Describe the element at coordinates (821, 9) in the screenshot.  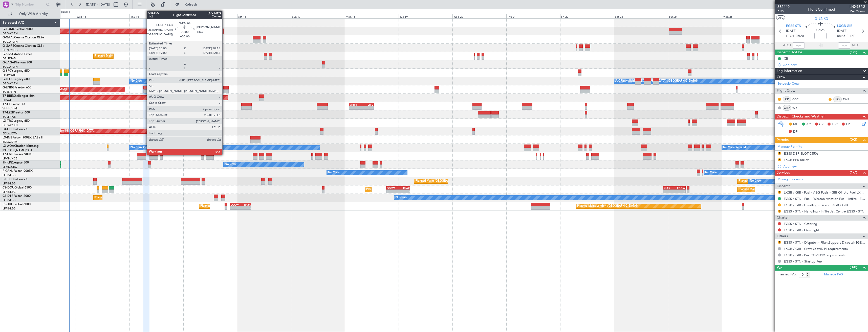
I see `div: Flight Confirmed` at that location.